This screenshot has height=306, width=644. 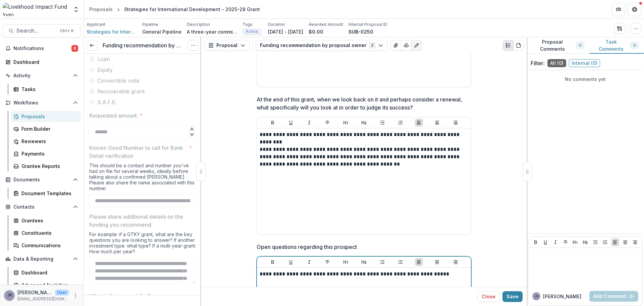 I want to click on p: What is this support for?, so click(x=120, y=296).